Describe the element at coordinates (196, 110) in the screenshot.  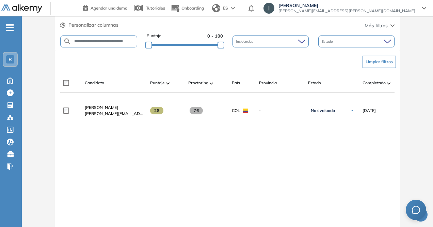
I see `span: 76` at that location.